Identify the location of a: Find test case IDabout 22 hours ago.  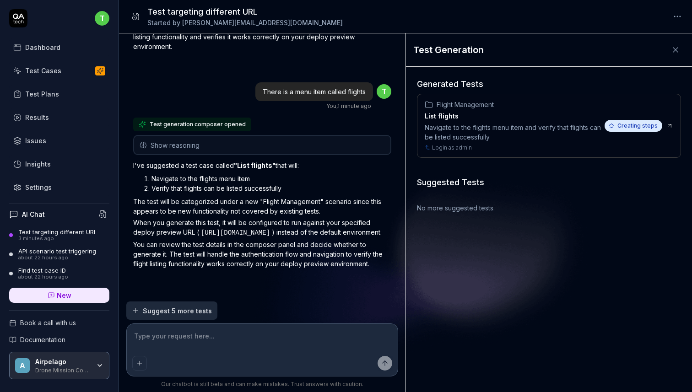
(59, 274).